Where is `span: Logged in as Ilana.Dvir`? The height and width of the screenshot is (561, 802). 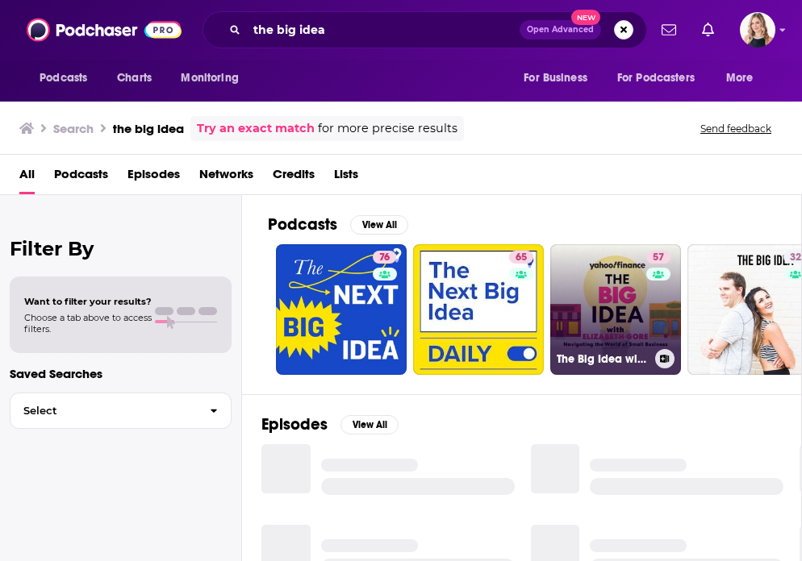 span: Logged in as Ilana.Dvir is located at coordinates (757, 30).